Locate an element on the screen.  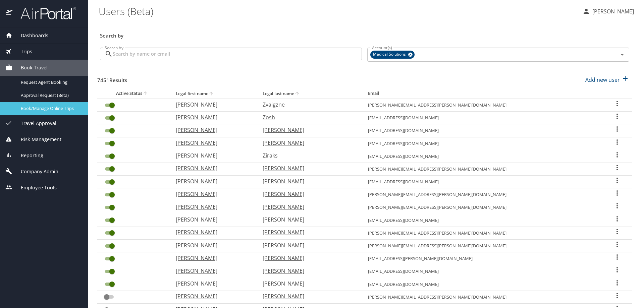
span: Request Agent Booking is located at coordinates (51, 82).